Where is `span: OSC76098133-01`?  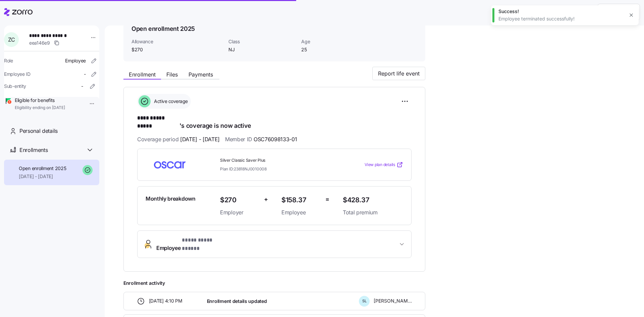 span: OSC76098133-01 is located at coordinates (275, 139).